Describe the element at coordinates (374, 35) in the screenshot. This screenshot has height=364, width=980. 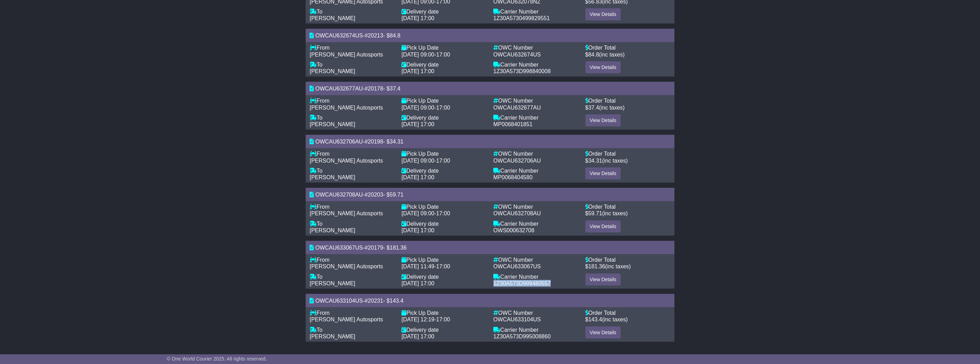
I see `span: #20213` at that location.